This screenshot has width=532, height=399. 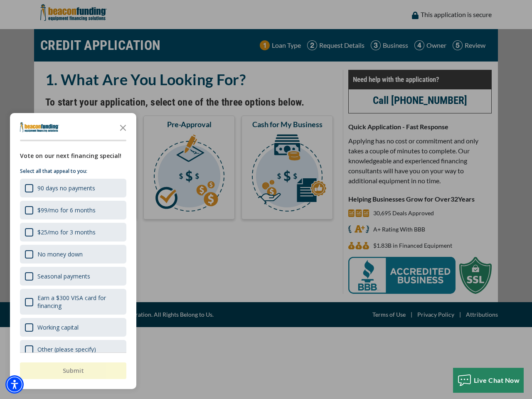 What do you see at coordinates (14, 385) in the screenshot?
I see `div: Accessibility Menu` at bounding box center [14, 385].